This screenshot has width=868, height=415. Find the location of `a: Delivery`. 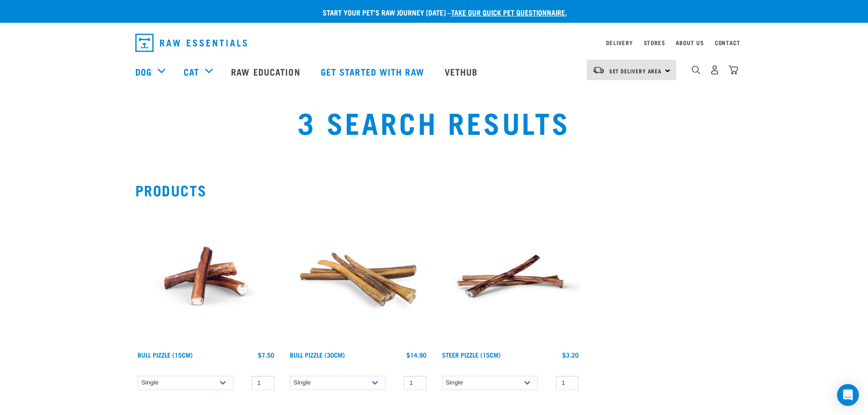

a: Delivery is located at coordinates (619, 43).